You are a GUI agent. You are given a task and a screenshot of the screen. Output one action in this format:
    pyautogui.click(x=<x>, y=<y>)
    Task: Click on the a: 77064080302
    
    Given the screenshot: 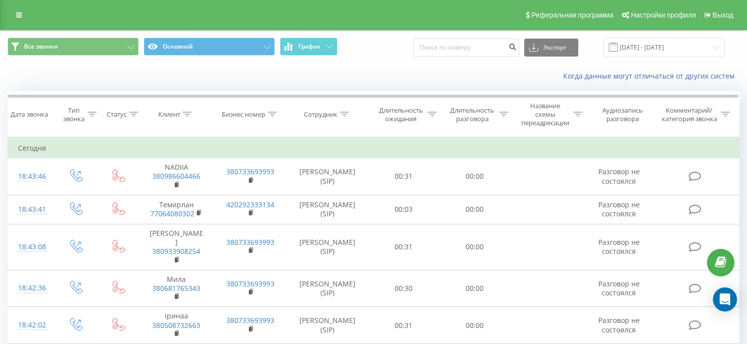 What is the action you would take?
    pyautogui.click(x=172, y=213)
    